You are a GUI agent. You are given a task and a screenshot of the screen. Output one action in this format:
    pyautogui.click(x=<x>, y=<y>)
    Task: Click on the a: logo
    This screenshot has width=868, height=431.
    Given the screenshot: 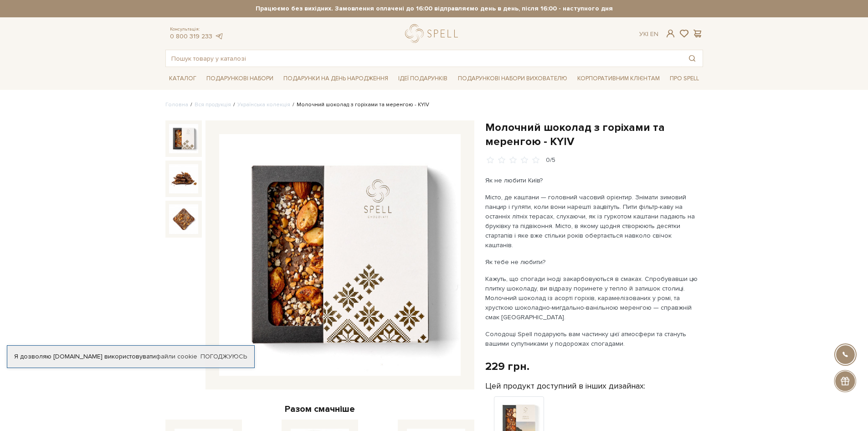 What is the action you would take?
    pyautogui.click(x=433, y=33)
    